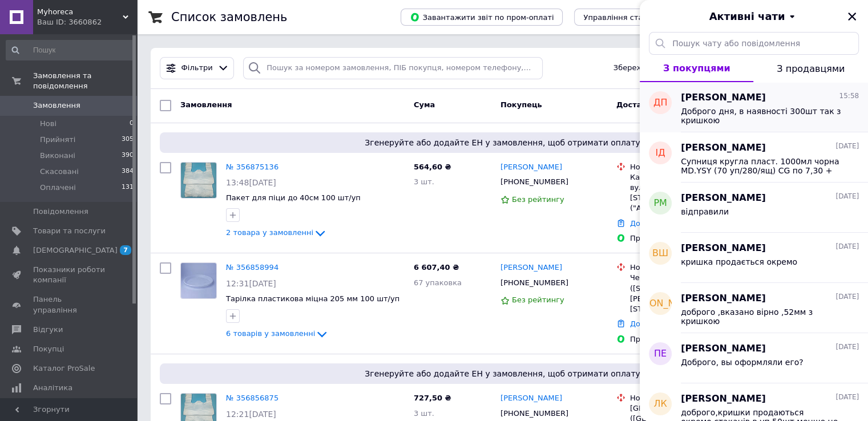  I want to click on button: З продавцями, so click(810, 69).